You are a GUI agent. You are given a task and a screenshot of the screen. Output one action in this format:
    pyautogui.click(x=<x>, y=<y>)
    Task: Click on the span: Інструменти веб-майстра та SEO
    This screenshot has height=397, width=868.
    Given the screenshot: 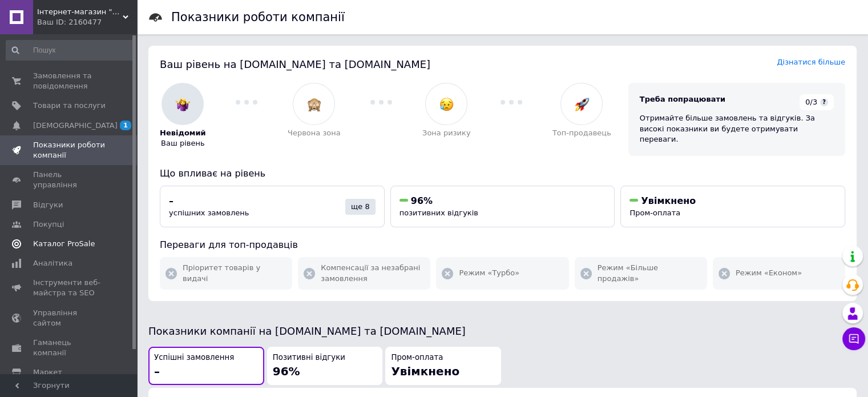 What is the action you would take?
    pyautogui.click(x=69, y=288)
    